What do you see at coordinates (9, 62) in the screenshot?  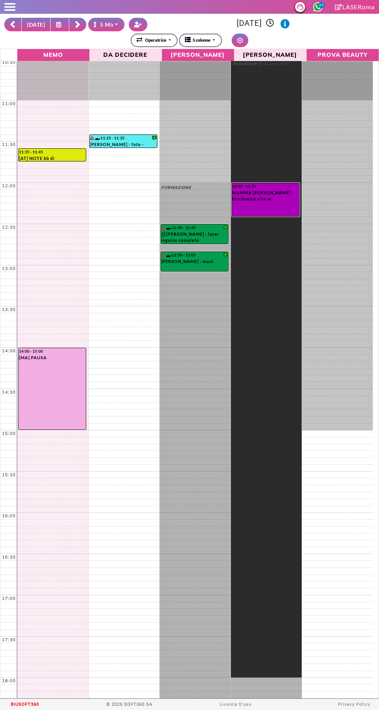 I see `div: 10:30` at bounding box center [9, 62].